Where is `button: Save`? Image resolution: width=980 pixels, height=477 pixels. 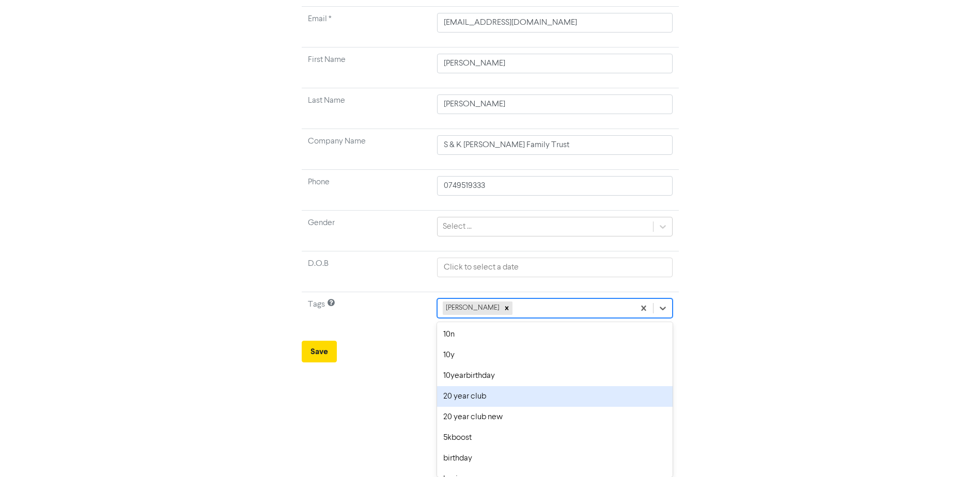
button: Save is located at coordinates (319, 352).